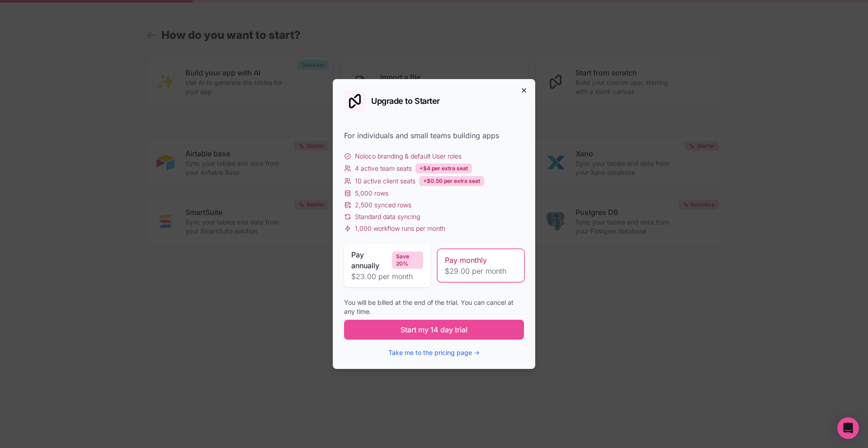 Image resolution: width=868 pixels, height=448 pixels. Describe the element at coordinates (434, 353) in the screenshot. I see `button: Take me to the pricing page →` at that location.